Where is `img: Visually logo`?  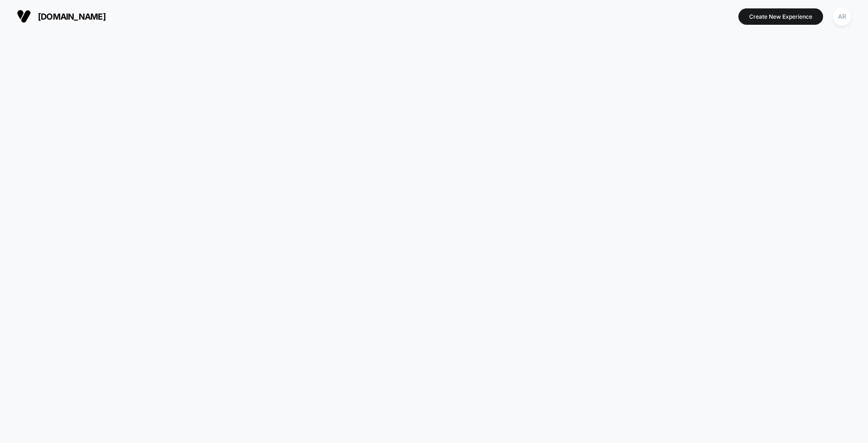 img: Visually logo is located at coordinates (24, 16).